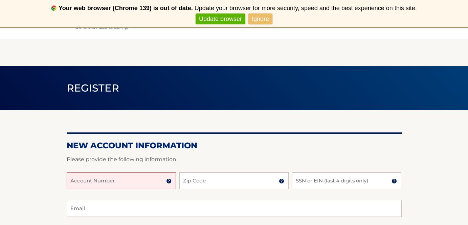 Image resolution: width=468 pixels, height=225 pixels. What do you see at coordinates (121, 181) in the screenshot?
I see `input: Account Number` at bounding box center [121, 181].